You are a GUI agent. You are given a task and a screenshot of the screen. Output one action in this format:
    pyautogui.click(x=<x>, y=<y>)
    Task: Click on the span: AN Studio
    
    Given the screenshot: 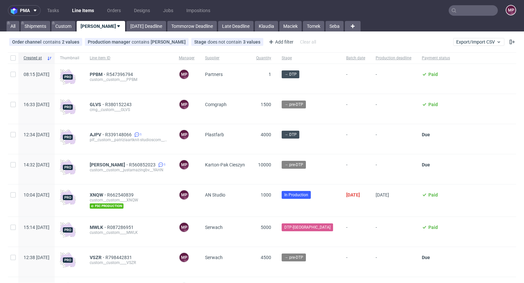 What is the action you would take?
    pyautogui.click(x=215, y=195)
    